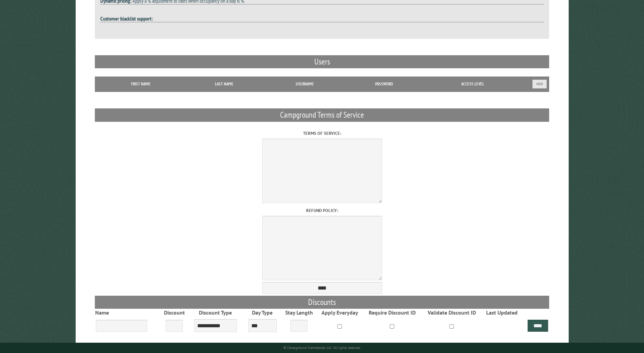  What do you see at coordinates (322, 302) in the screenshot?
I see `h2: Discounts` at bounding box center [322, 302].